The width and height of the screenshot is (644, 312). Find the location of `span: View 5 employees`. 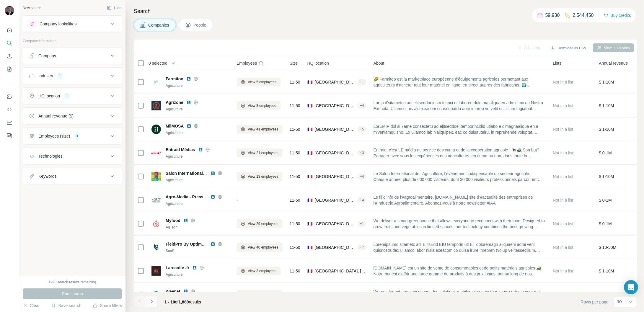

span: View 5 employees is located at coordinates (262, 82).